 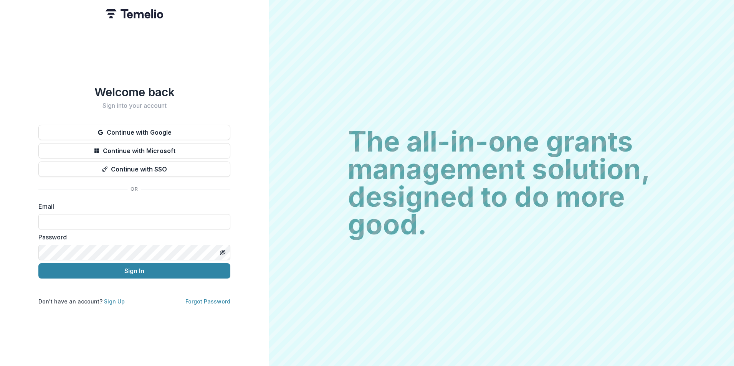 What do you see at coordinates (81, 301) in the screenshot?
I see `p: Don't have an account?` at bounding box center [81, 301].